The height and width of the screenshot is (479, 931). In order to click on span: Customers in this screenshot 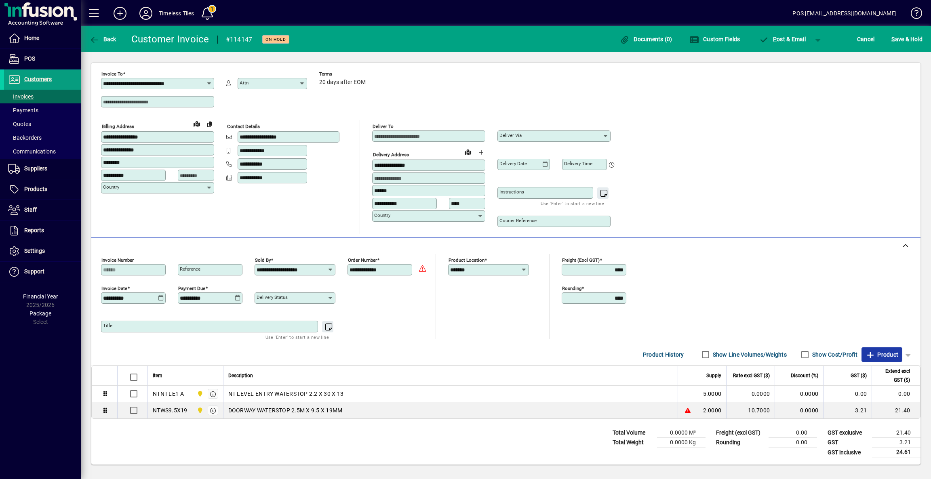, I will do `click(38, 79)`.